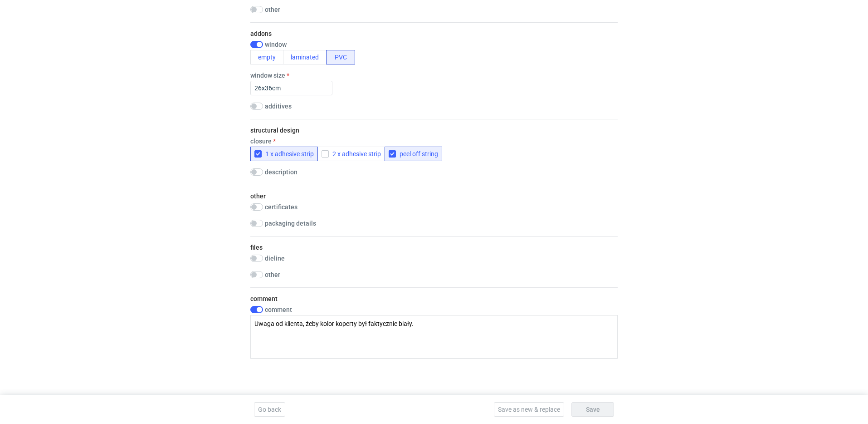  I want to click on label: additives, so click(278, 106).